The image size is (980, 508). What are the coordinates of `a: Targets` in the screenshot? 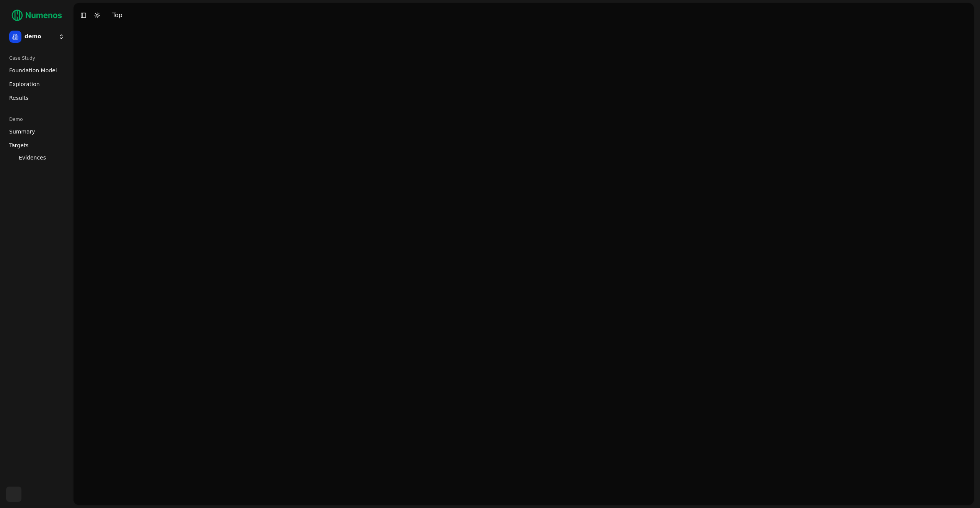 It's located at (36, 145).